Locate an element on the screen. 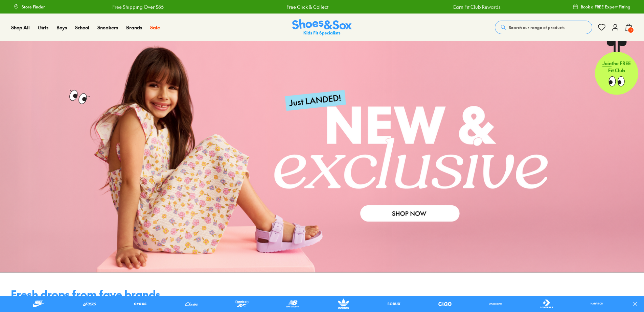  p: the FREE Fit Club is located at coordinates (617, 67).